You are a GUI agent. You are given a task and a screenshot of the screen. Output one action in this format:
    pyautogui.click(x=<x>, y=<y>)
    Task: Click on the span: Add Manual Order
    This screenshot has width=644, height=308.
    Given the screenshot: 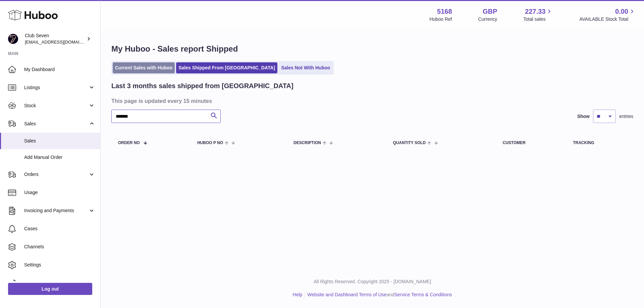 What is the action you would take?
    pyautogui.click(x=60, y=157)
    